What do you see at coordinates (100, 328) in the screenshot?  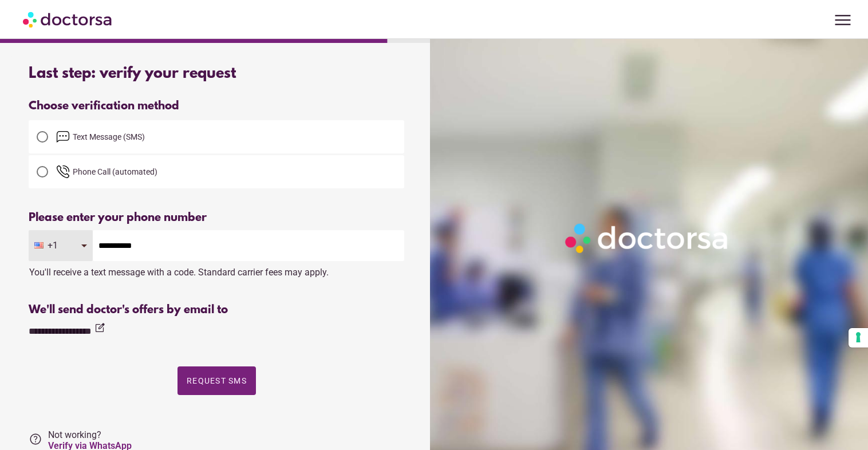 I see `i: edit_square` at bounding box center [100, 328].